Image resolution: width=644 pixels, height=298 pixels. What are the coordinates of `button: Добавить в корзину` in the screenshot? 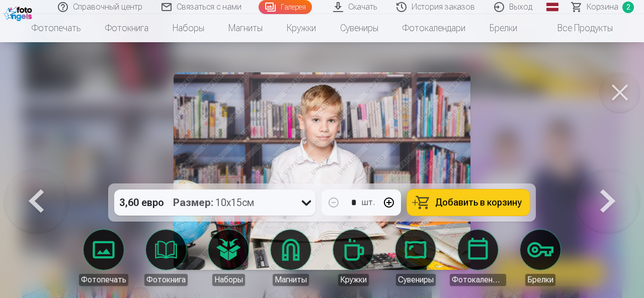 It's located at (468, 203).